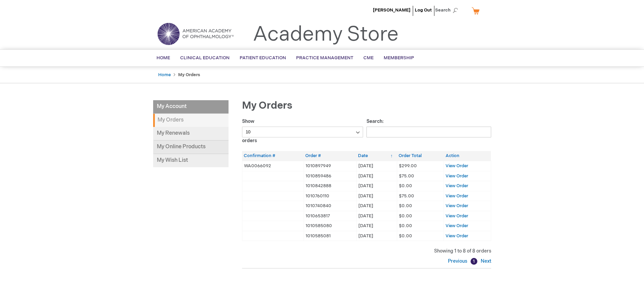 The image size is (644, 305). Describe the element at coordinates (325, 58) in the screenshot. I see `span: Practice Management` at that location.